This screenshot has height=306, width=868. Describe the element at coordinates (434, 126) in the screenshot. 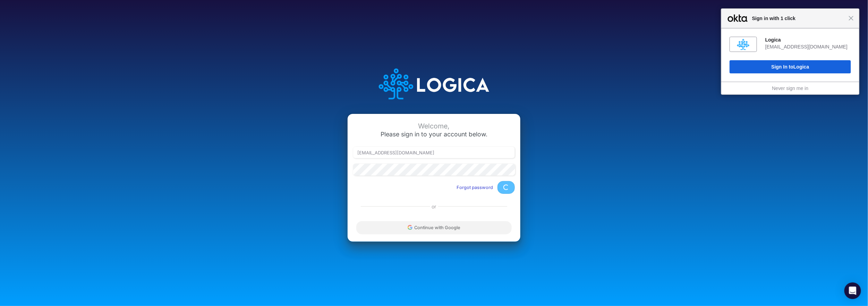

I see `div: Welcome,` at that location.